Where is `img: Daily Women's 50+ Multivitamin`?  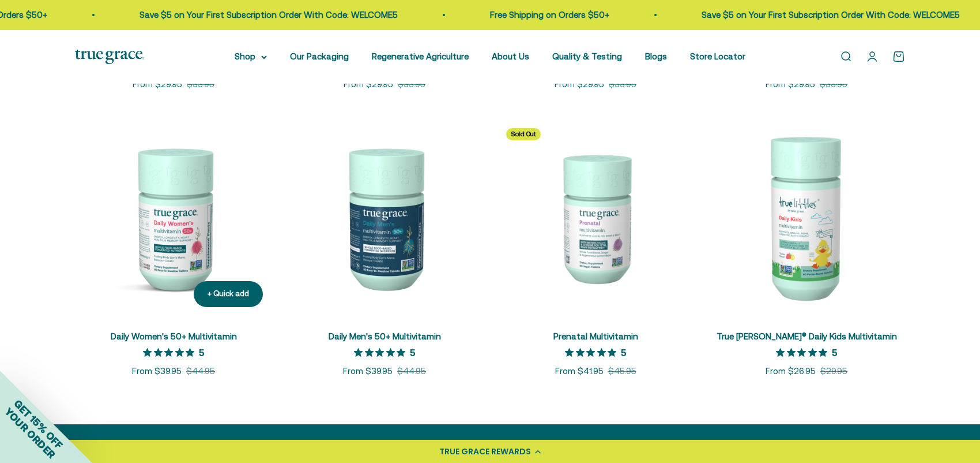
img: Daily Women's 50+ Multivitamin is located at coordinates (174, 217).